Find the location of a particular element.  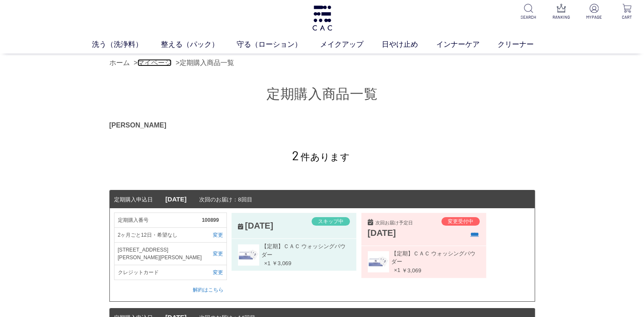

span: スキップ中 is located at coordinates (331, 222).